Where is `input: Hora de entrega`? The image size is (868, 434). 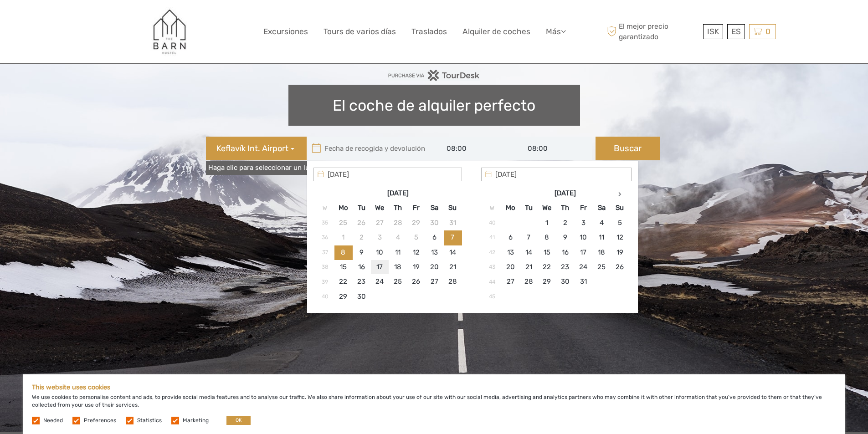
input: Hora de entrega is located at coordinates (551, 149).